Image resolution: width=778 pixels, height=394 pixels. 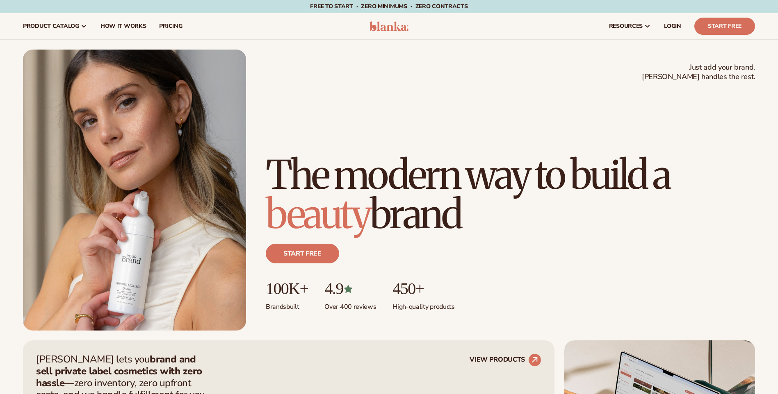 I want to click on h1: The modern way to build a brand, so click(x=510, y=195).